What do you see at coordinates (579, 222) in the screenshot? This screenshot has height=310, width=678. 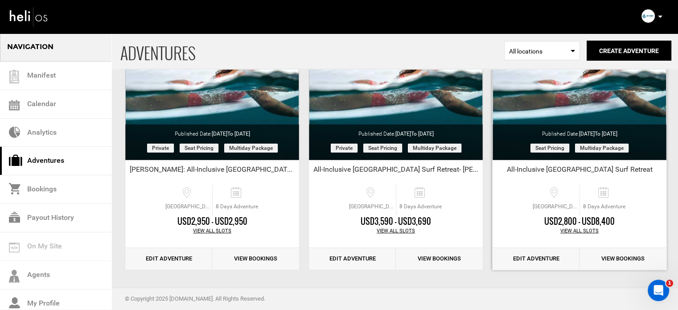 I see `div: USD2,800 - USD8,400` at bounding box center [579, 222].